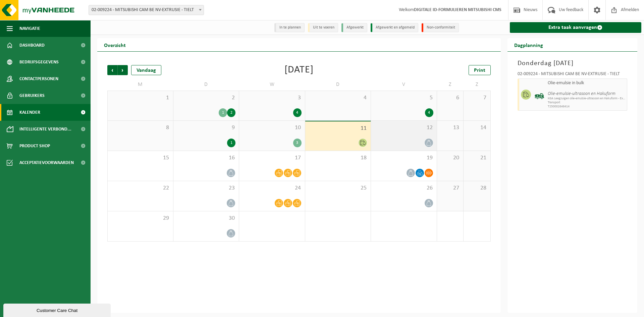  I want to click on li: Non-conformiteit, so click(440, 28).